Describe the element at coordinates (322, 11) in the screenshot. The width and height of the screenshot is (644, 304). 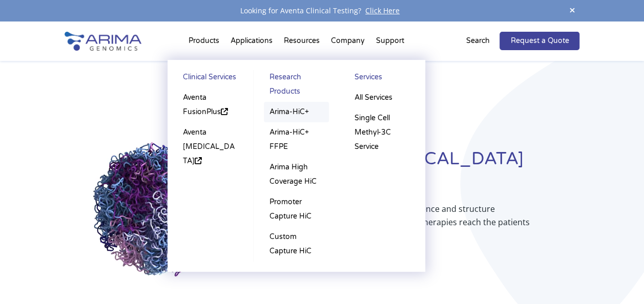
I see `div: Looking for Aventa Clinical Testing?` at that location.